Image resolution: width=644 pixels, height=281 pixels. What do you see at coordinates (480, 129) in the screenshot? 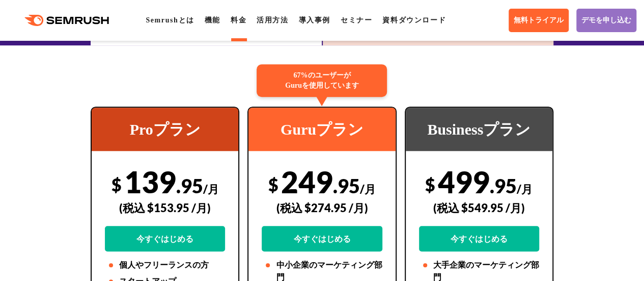
I see `div: Businessプラン` at bounding box center [480, 129].